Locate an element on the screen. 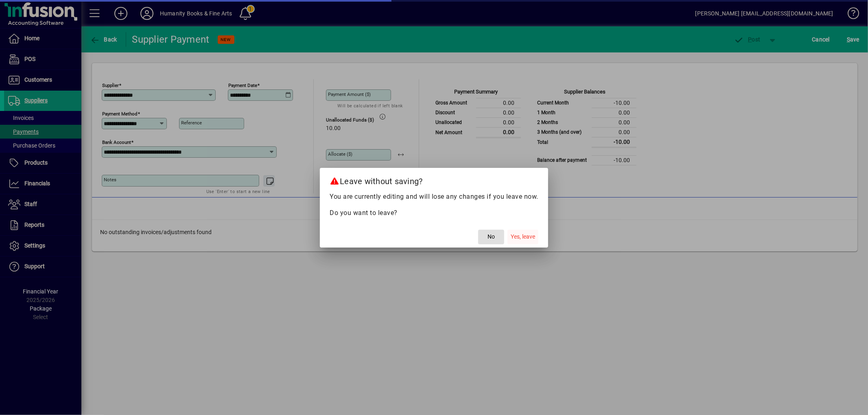  span: Yes, leave is located at coordinates (523, 237).